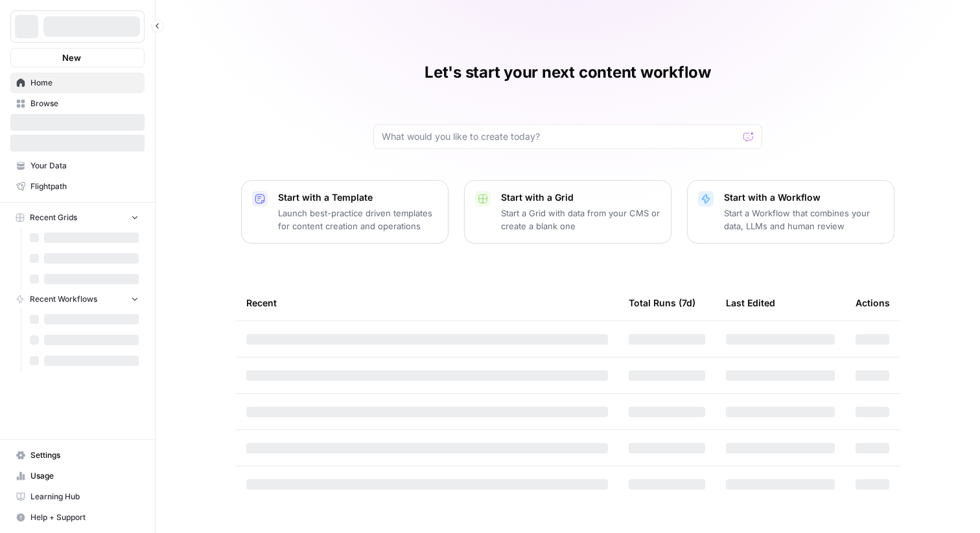 Image resolution: width=980 pixels, height=533 pixels. I want to click on span: Home, so click(84, 83).